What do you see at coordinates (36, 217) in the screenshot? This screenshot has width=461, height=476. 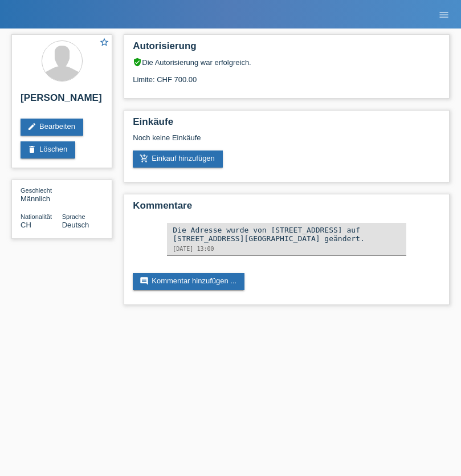 I see `span: Nationalität` at bounding box center [36, 217].